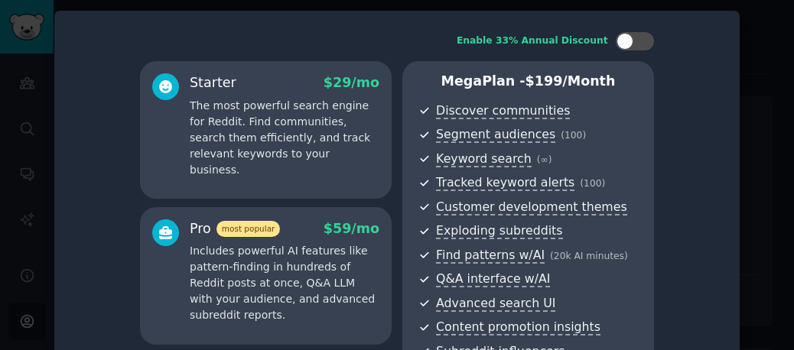 Image resolution: width=794 pixels, height=350 pixels. I want to click on span: most popular, so click(248, 229).